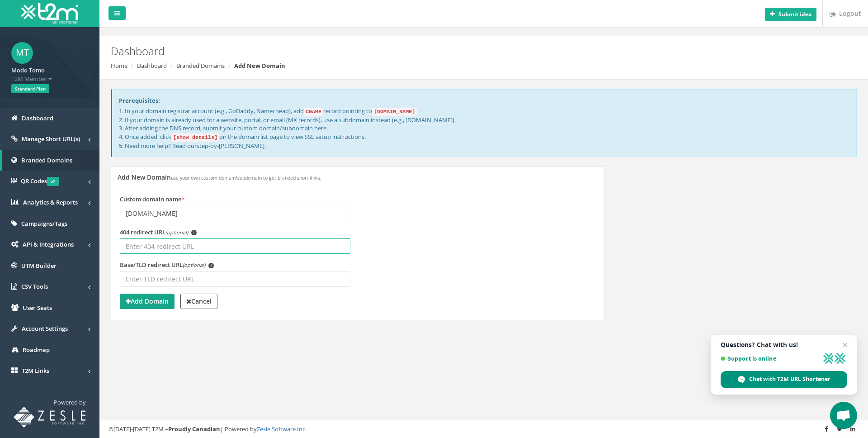  Describe the element at coordinates (282, 428) in the screenshot. I see `a: Zesle Software Inc.` at that location.